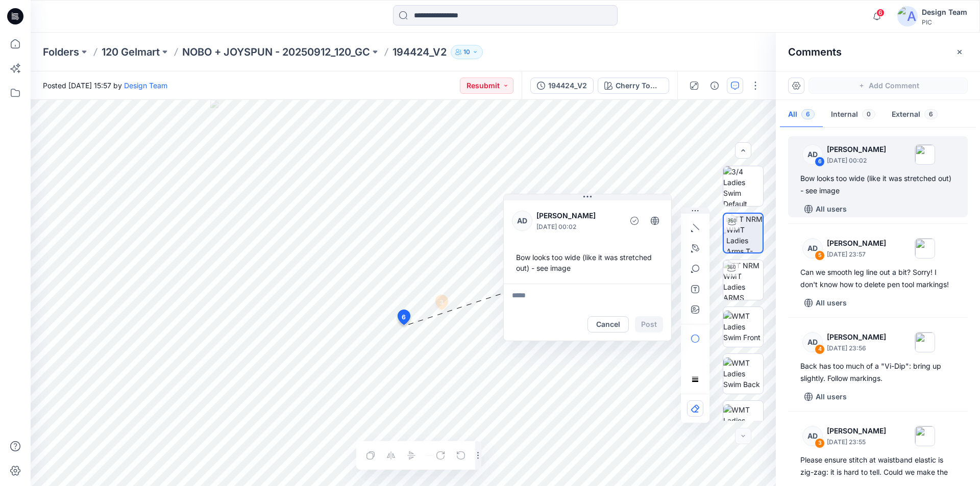 Image resolution: width=980 pixels, height=486 pixels. I want to click on img: WMT Ladies Swim Front, so click(743, 327).